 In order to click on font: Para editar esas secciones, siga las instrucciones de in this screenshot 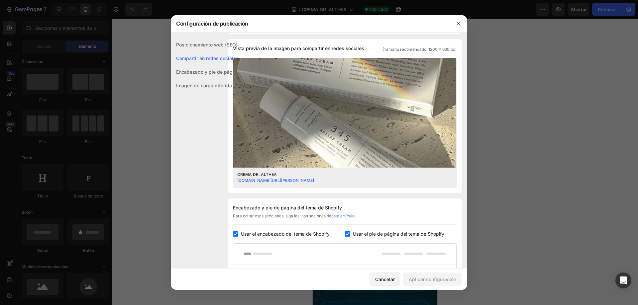, I will do `click(282, 216)`.